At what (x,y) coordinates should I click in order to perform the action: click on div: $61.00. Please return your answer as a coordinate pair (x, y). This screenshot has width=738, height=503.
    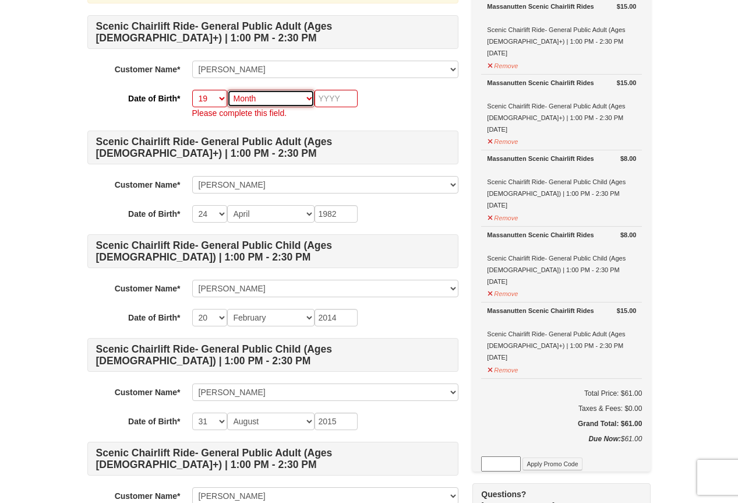
    Looking at the image, I should click on (562, 445).